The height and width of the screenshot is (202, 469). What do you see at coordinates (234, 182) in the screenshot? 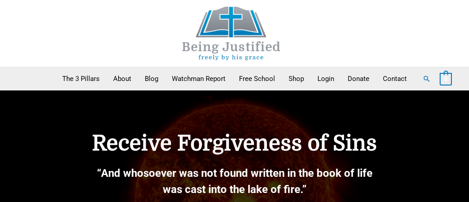
I see `b: “And whosoever was not found written in the book of life was cast into the lake of fire.”` at bounding box center [234, 182].